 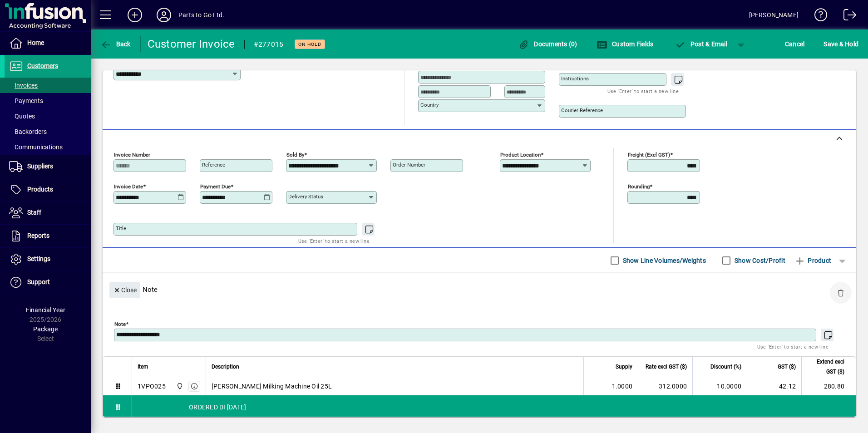 I want to click on mat-label: Payment due, so click(x=215, y=186).